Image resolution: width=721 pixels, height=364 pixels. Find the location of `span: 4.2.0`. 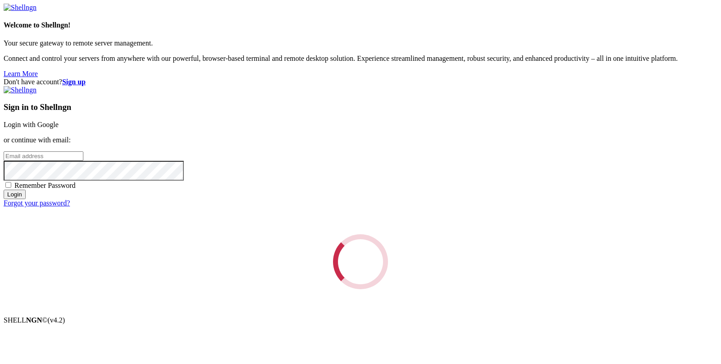

span: 4.2.0 is located at coordinates (56, 320).